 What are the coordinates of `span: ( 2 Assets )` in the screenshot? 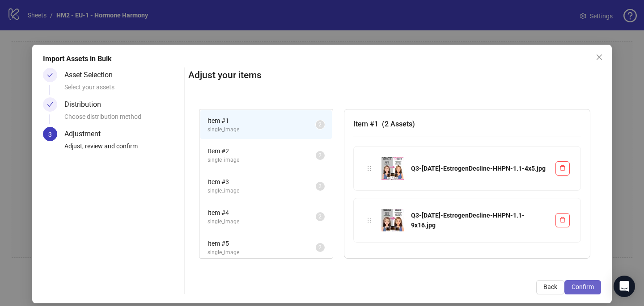 It's located at (399, 124).